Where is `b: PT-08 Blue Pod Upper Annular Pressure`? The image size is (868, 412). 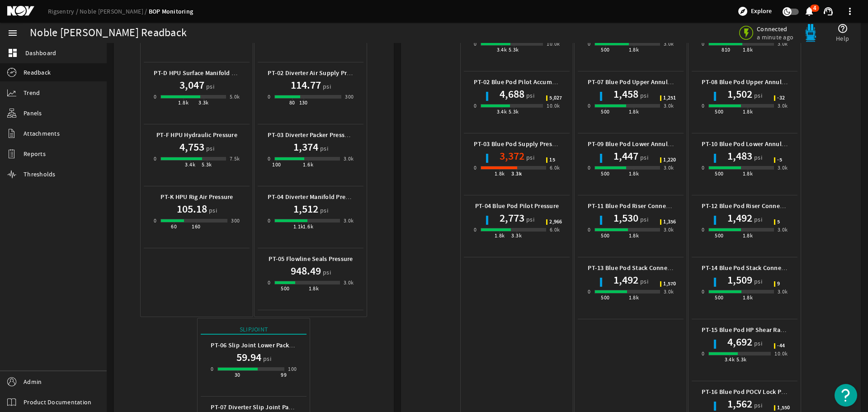
b: PT-08 Blue Pod Upper Annular Pressure is located at coordinates (757, 82).